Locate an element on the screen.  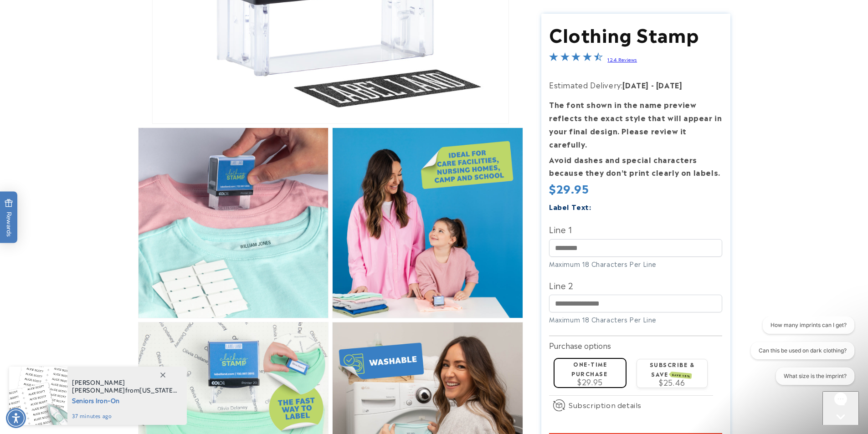
h1: Clothing Stamp is located at coordinates (636, 34).